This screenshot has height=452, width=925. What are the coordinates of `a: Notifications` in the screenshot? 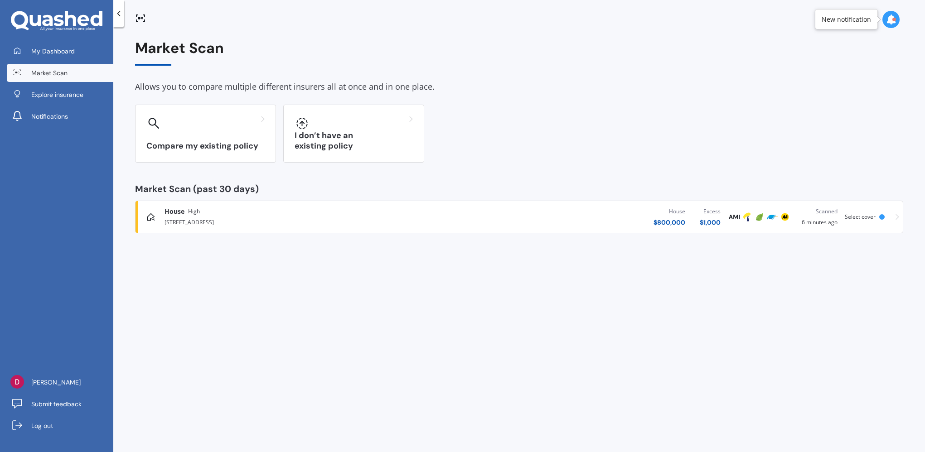 It's located at (60, 116).